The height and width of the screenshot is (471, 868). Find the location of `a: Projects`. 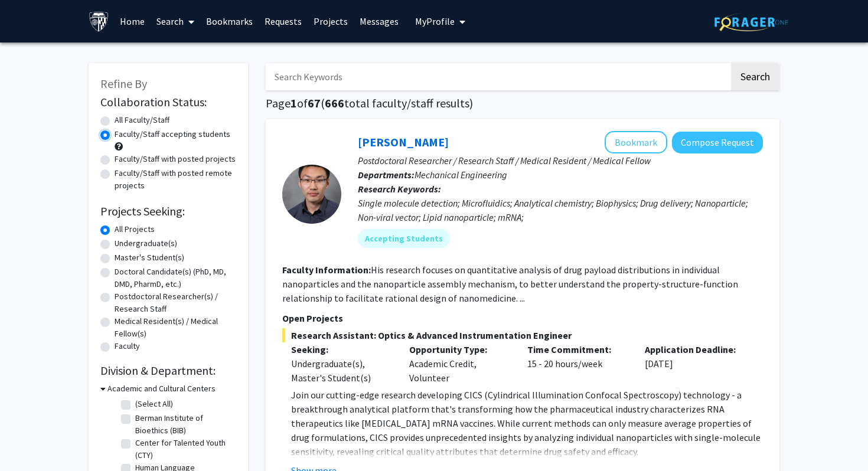

a: Projects is located at coordinates (331, 21).